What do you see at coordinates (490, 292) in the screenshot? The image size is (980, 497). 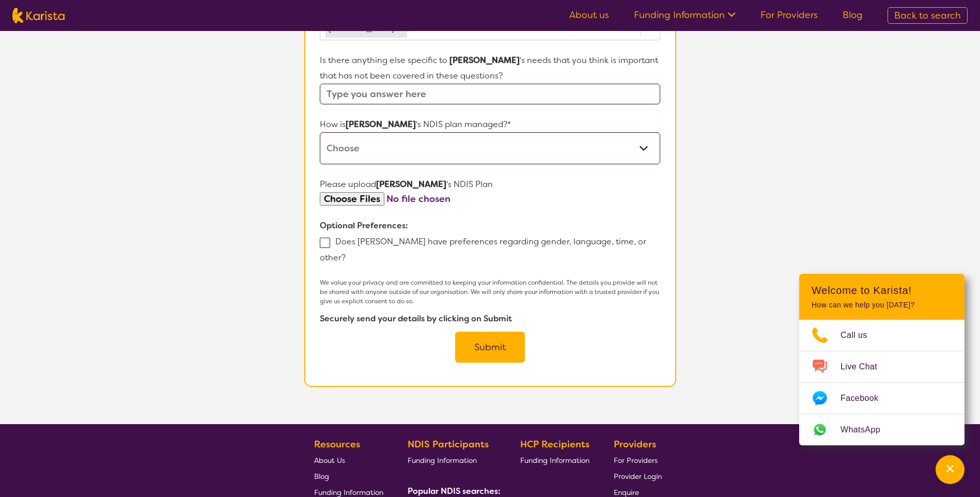 I see `p: We value your privacy and are committed to keeping your information confidential. The details you...` at bounding box center [490, 292].